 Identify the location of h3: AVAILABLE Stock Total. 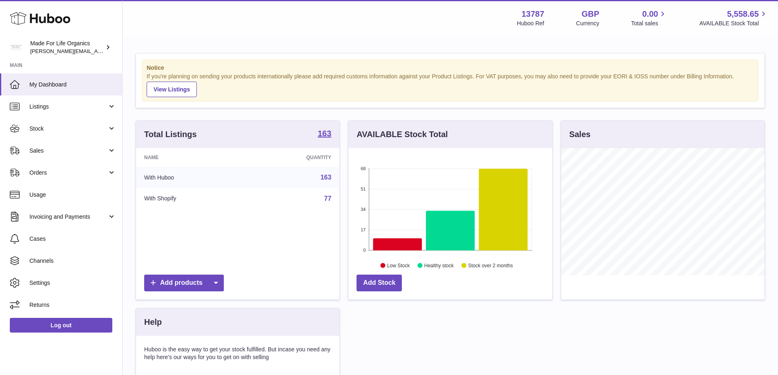
(402, 134).